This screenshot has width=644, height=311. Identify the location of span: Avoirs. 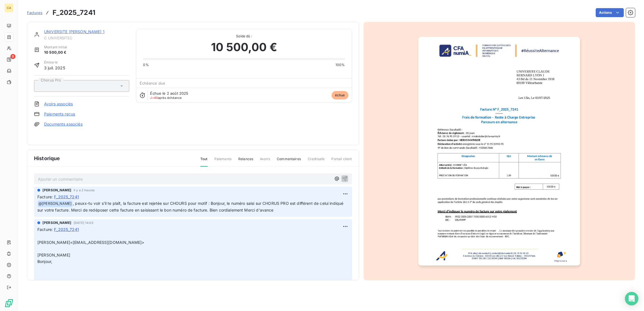
(265, 161).